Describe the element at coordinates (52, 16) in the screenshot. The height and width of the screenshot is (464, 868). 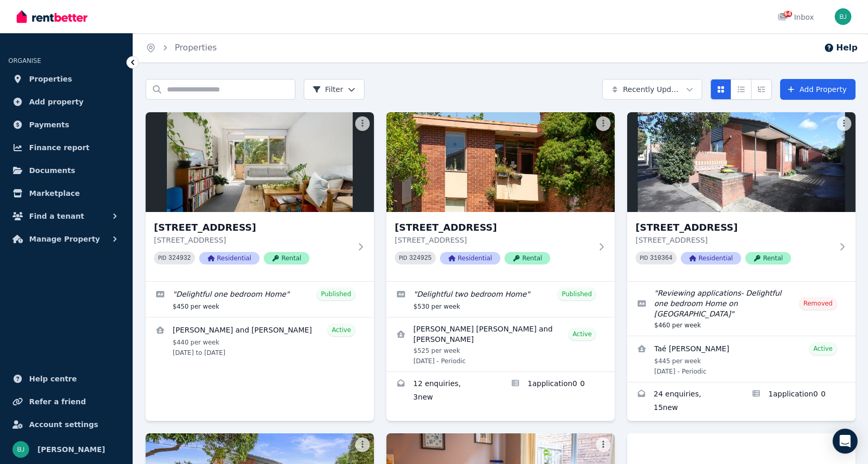
I see `img: RentBetter` at that location.